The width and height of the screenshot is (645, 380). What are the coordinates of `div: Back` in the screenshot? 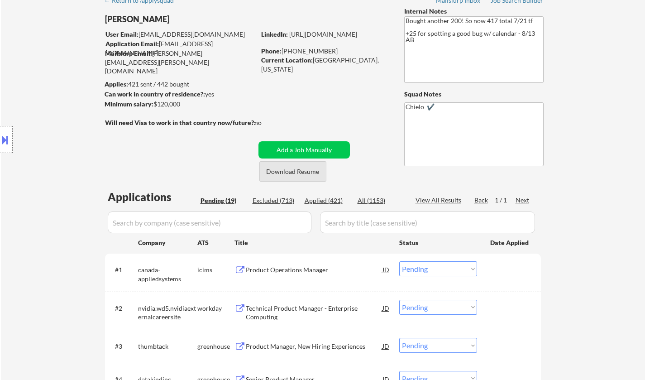 It's located at (482, 200).